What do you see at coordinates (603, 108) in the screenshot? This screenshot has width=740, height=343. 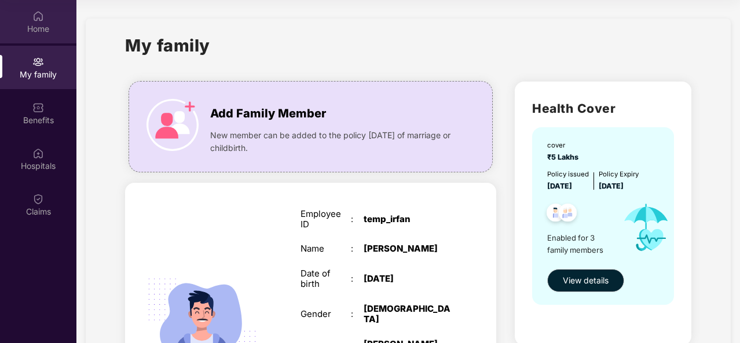 I see `h2: Health Cover` at bounding box center [603, 108].